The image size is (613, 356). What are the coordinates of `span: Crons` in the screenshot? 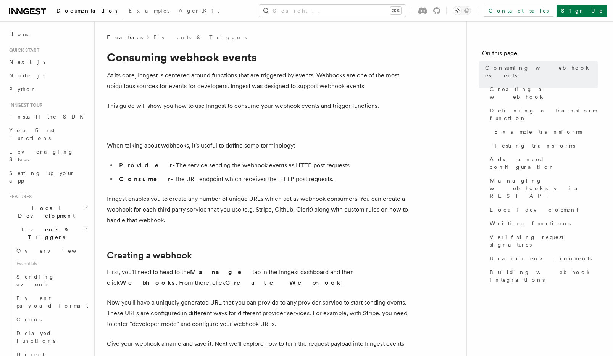 It's located at (29, 320).